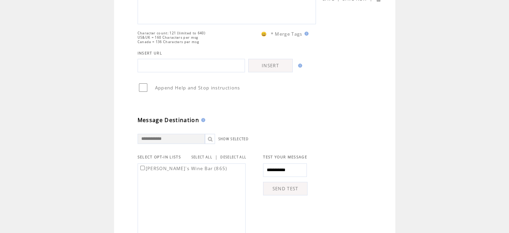 This screenshot has height=233, width=509. What do you see at coordinates (159, 157) in the screenshot?
I see `span: SELECT OPT-IN LISTS` at bounding box center [159, 157].